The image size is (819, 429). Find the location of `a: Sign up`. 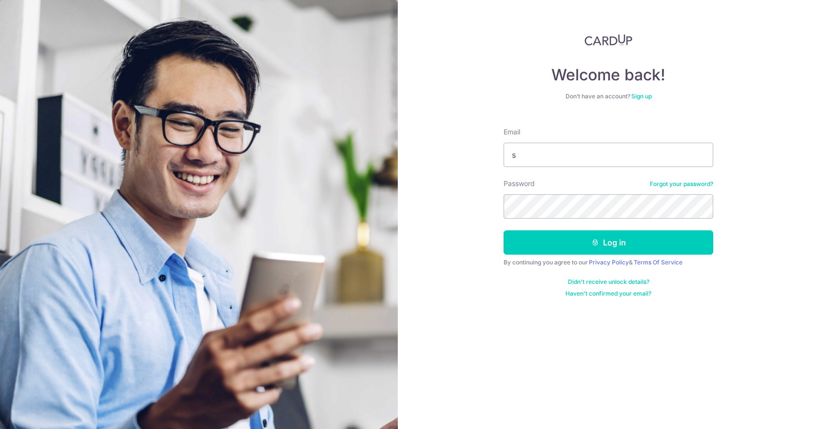

a: Sign up is located at coordinates (641, 96).